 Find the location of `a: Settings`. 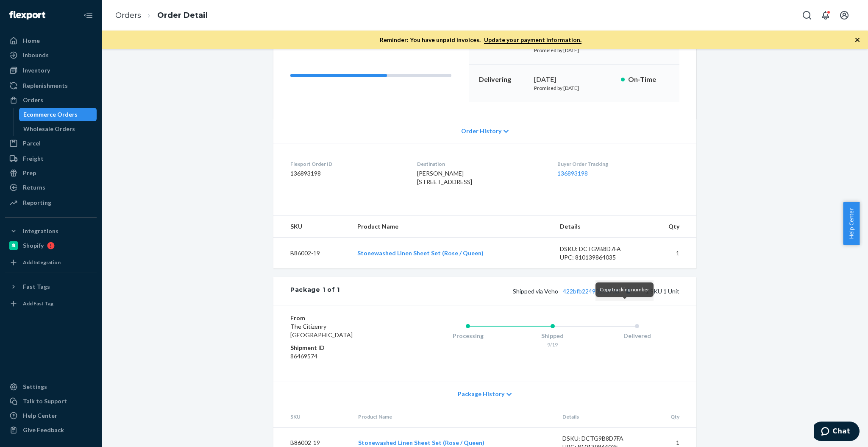

a: Settings is located at coordinates (51, 387).